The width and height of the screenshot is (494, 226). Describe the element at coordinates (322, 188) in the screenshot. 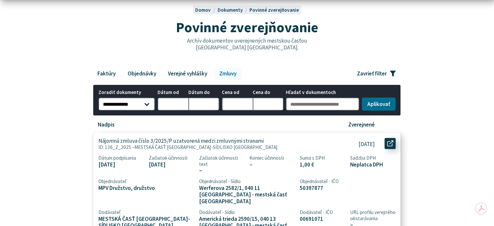

I see `span: 50397877` at that location.